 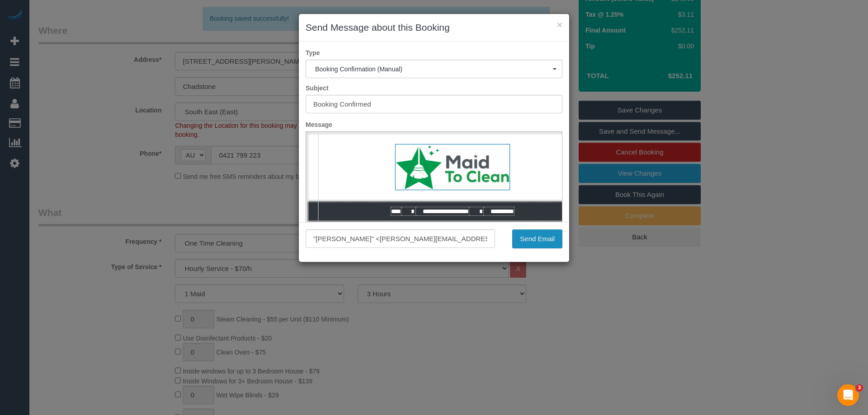 I want to click on label: Subject, so click(x=434, y=88).